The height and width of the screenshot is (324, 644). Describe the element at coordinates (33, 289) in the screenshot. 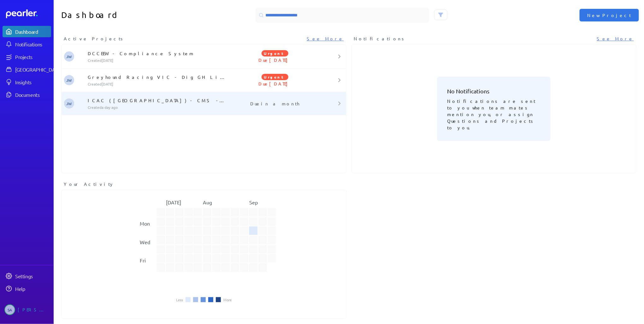

I see `div: Help` at that location.